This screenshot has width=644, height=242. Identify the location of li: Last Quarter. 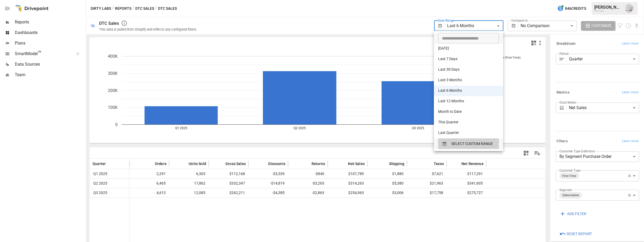
(468, 133).